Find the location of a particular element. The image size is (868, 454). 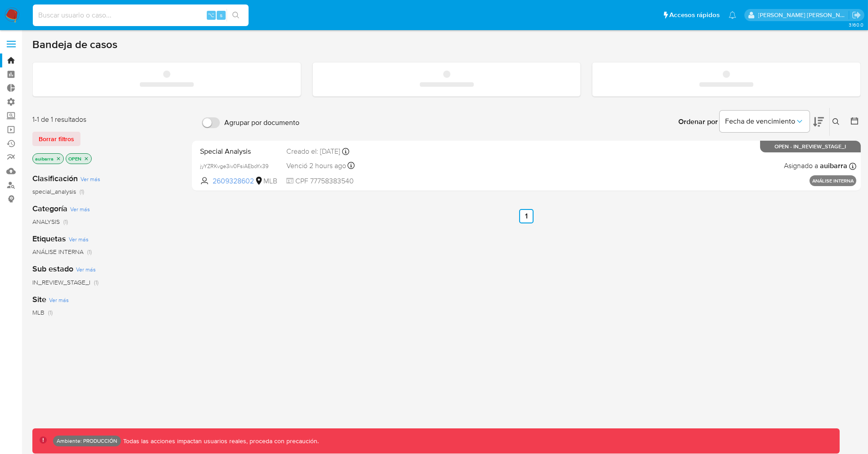

p: Ambiente: PRODUCCIÓN is located at coordinates (87, 441).